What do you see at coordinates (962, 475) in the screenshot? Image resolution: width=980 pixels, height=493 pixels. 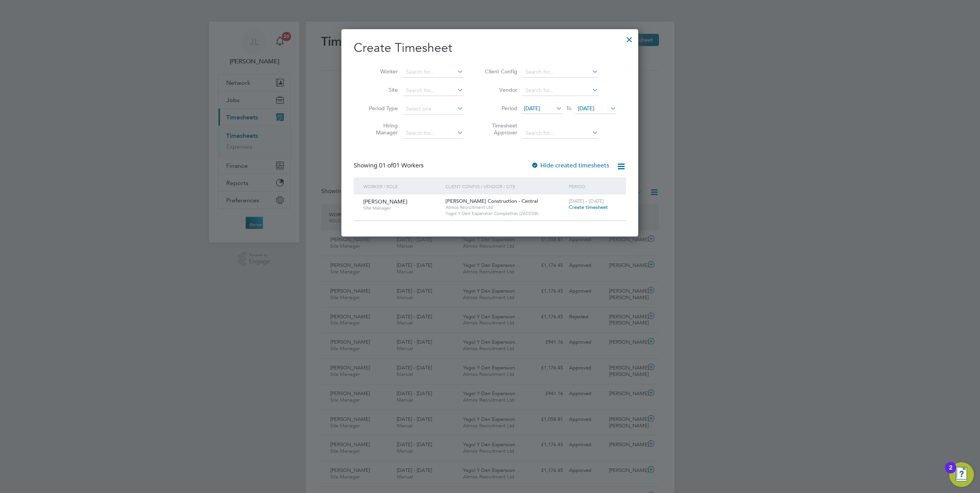 I see `button: Open Resource Center, 2 new notifications` at bounding box center [962, 475].